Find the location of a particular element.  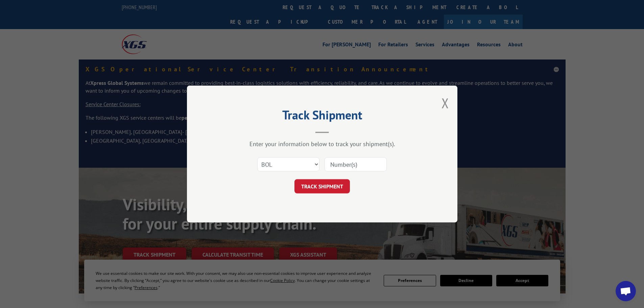

button: TRACK SHIPMENT is located at coordinates (322, 186).